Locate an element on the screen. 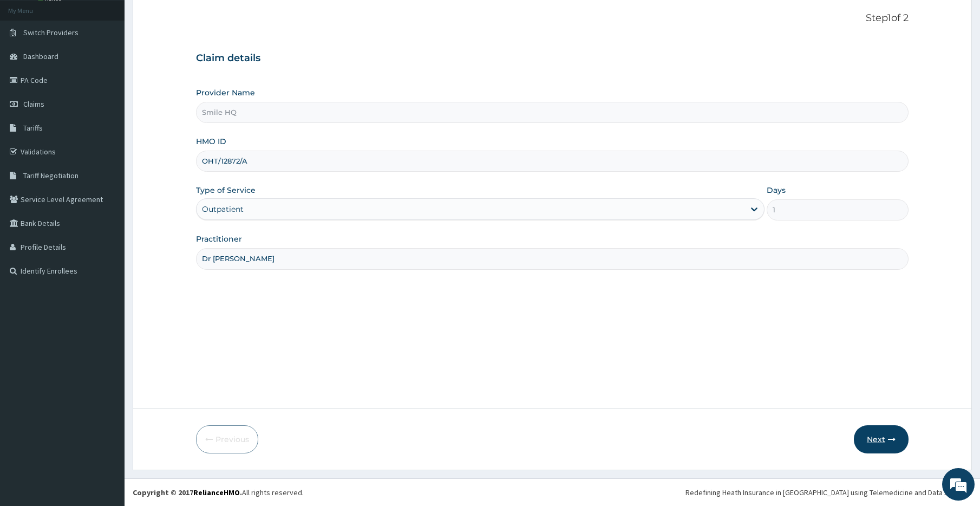 Image resolution: width=980 pixels, height=506 pixels. span: Claims is located at coordinates (33, 104).